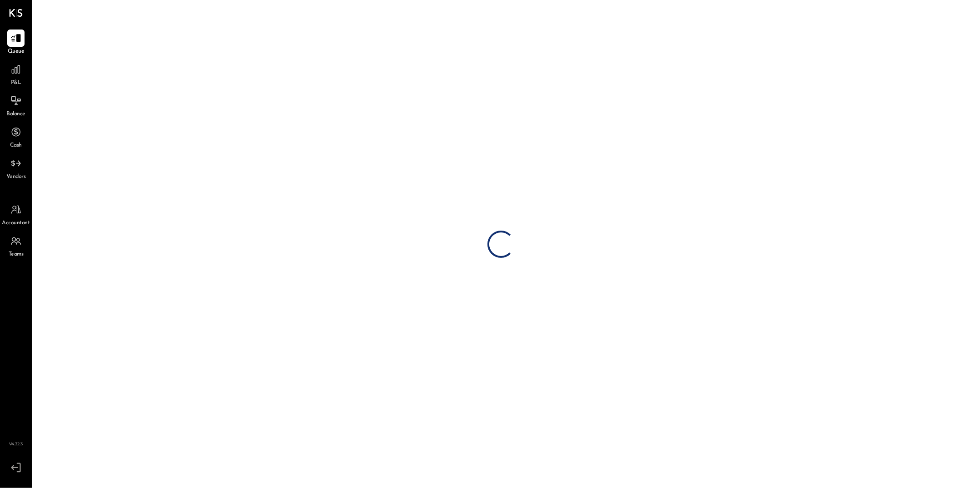 This screenshot has width=969, height=488. I want to click on span: Accountant, so click(16, 224).